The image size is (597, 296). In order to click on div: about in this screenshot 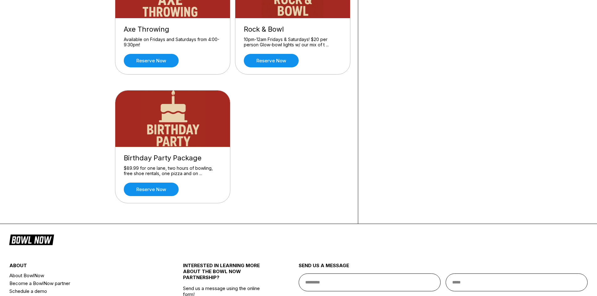, I will do `click(82, 267)`.